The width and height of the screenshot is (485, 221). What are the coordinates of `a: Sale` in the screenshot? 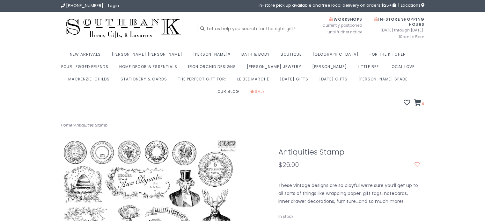 It's located at (259, 93).